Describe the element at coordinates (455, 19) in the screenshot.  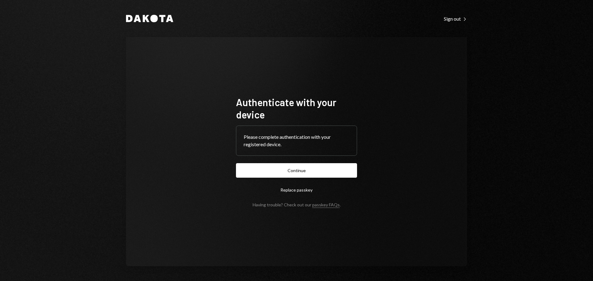
I see `div: Sign out` at that location.